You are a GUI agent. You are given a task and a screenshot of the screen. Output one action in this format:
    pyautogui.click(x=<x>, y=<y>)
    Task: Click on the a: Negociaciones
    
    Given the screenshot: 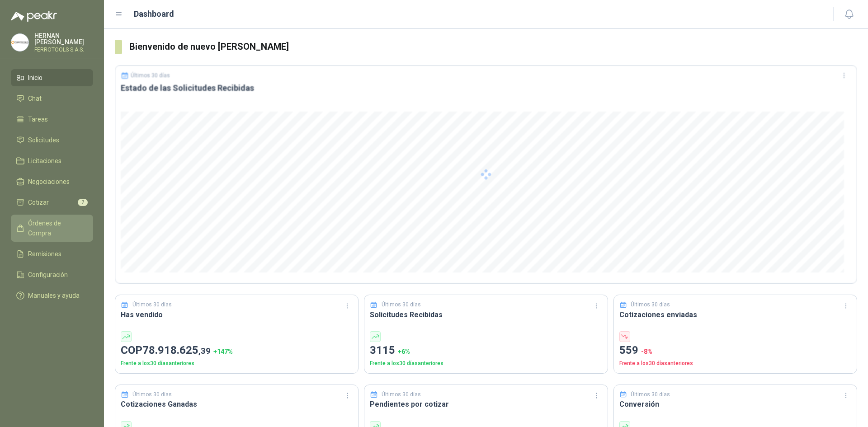 What is the action you would take?
    pyautogui.click(x=52, y=181)
    